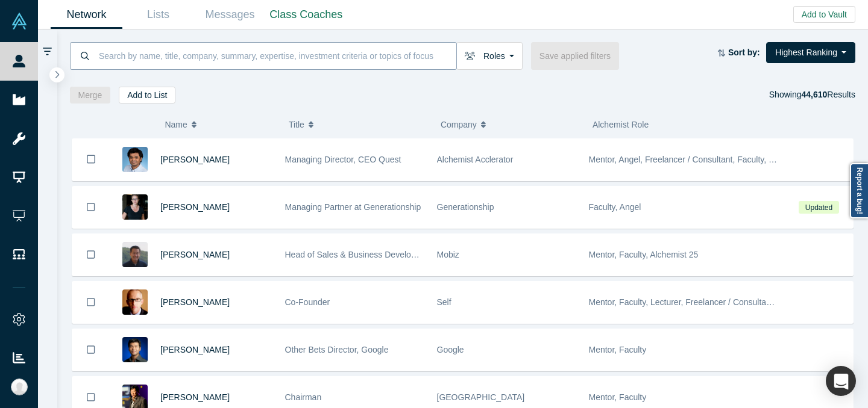 The width and height of the screenshot is (868, 408). I want to click on button: Name, so click(220, 125).